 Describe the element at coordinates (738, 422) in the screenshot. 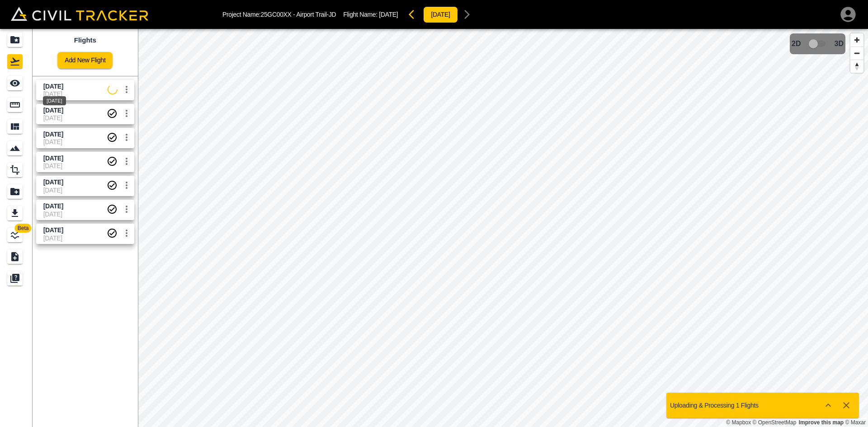

I see `a: Mapbox` at that location.